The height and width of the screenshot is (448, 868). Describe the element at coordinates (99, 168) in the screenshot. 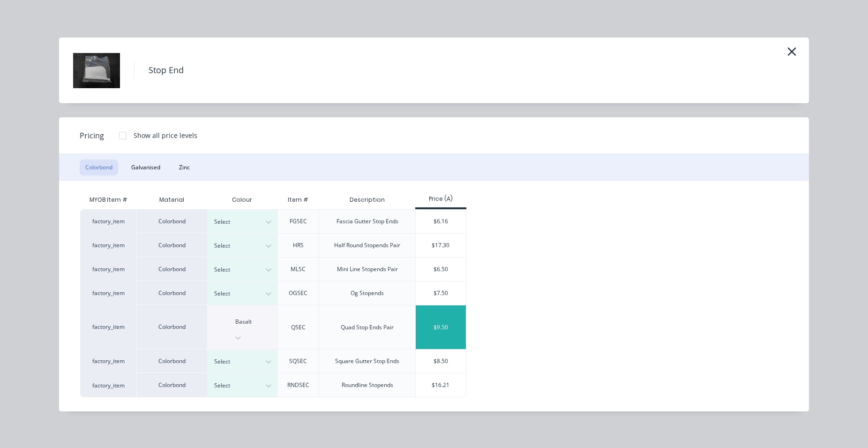

I see `button: Colorbond` at that location.